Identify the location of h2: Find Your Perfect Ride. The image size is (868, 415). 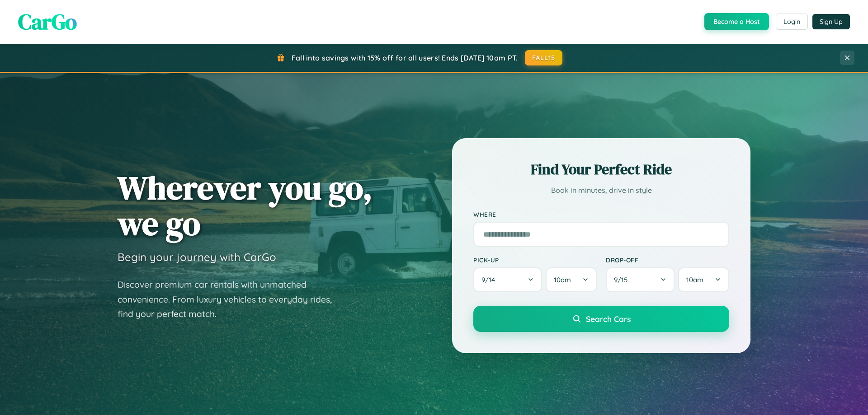
(602, 169).